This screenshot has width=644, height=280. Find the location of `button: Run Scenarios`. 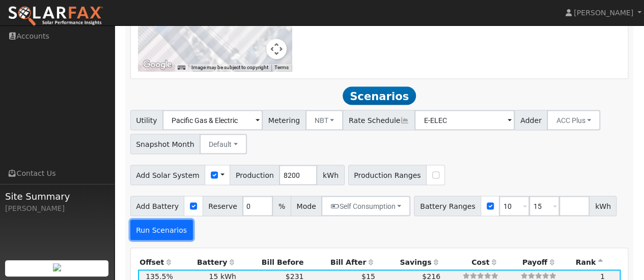

button: Run Scenarios is located at coordinates (161, 230).